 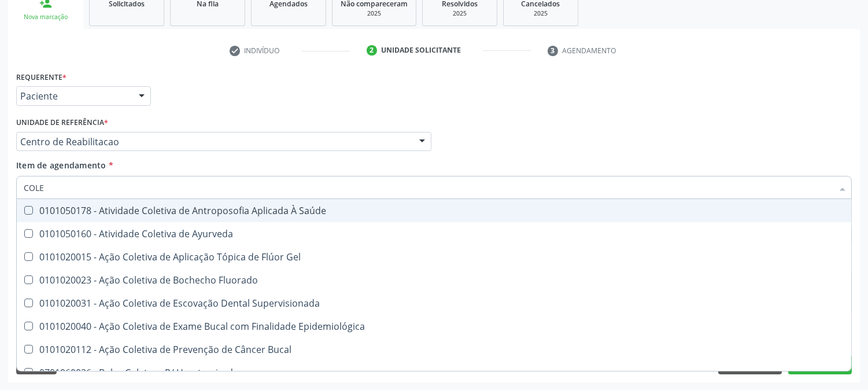 What do you see at coordinates (46, 17) in the screenshot?
I see `div: Nova marcação` at bounding box center [46, 17].